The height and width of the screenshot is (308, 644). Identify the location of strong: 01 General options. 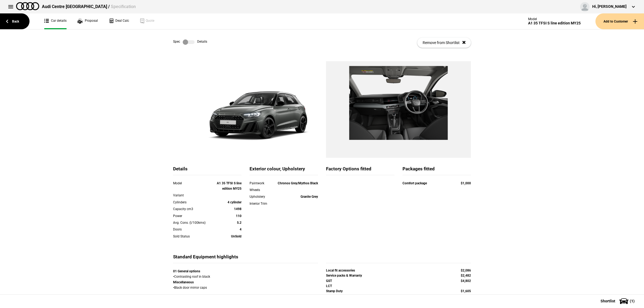
(187, 271).